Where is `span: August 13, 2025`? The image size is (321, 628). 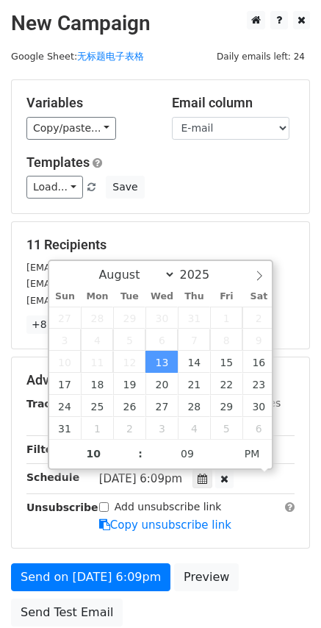 span: August 13, 2025 is located at coordinates (162, 362).